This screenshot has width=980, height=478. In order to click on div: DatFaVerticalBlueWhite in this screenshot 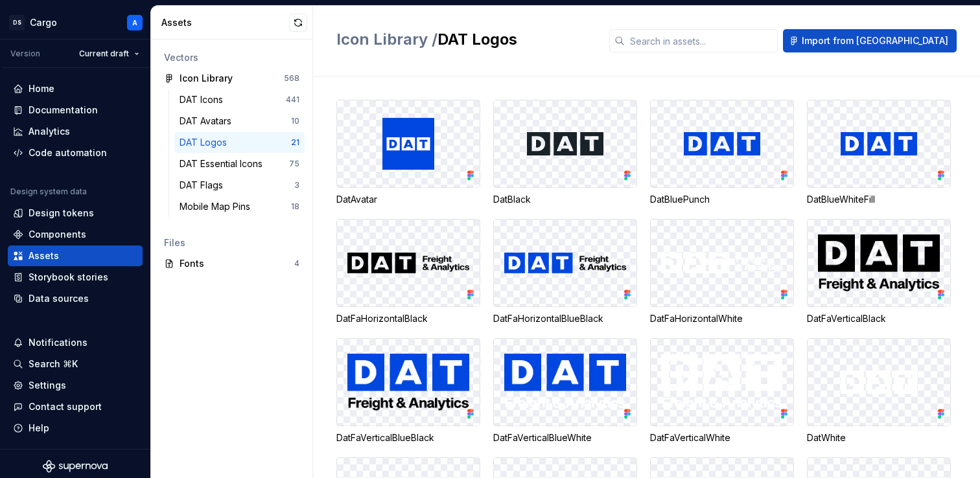, I will do `click(565, 438)`.